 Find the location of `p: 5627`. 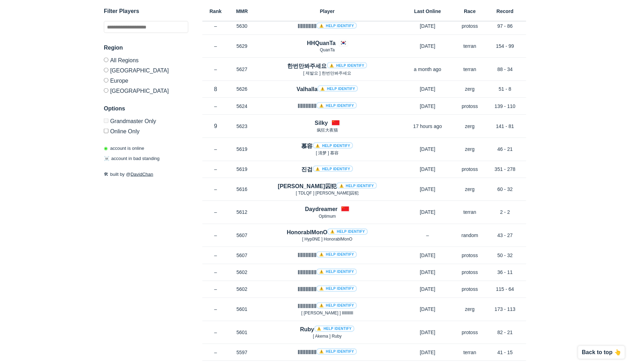

p: 5627 is located at coordinates (242, 69).